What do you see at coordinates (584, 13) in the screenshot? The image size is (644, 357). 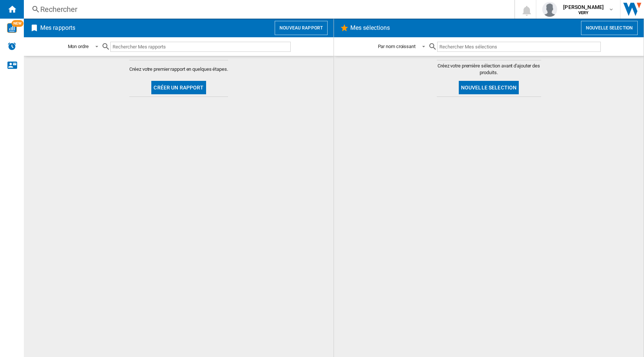 I see `b: VERY` at bounding box center [584, 13].